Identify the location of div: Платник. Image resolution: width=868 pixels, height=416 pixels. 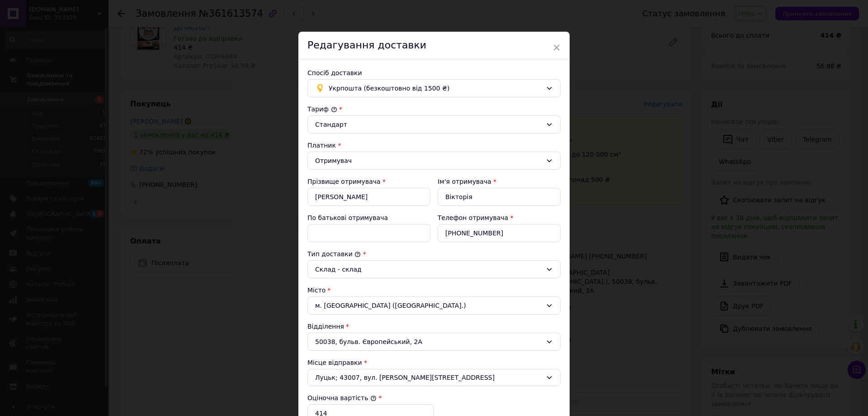
(434, 145).